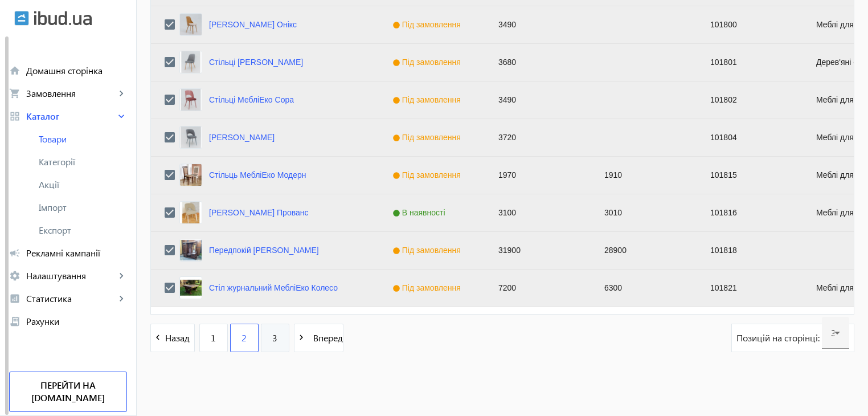 This screenshot has width=868, height=416. Describe the element at coordinates (749, 175) in the screenshot. I see `div: 101815` at that location.